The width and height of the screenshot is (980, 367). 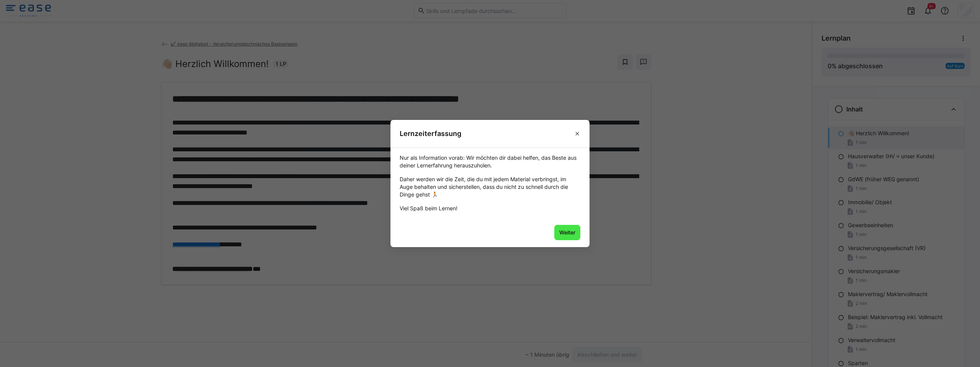 What do you see at coordinates (490, 162) in the screenshot?
I see `div: Nur als Information vorab: Wir möchten dir dabei helfen, das Beste aus deiner Lernerfahrung herau...` at bounding box center [490, 162].